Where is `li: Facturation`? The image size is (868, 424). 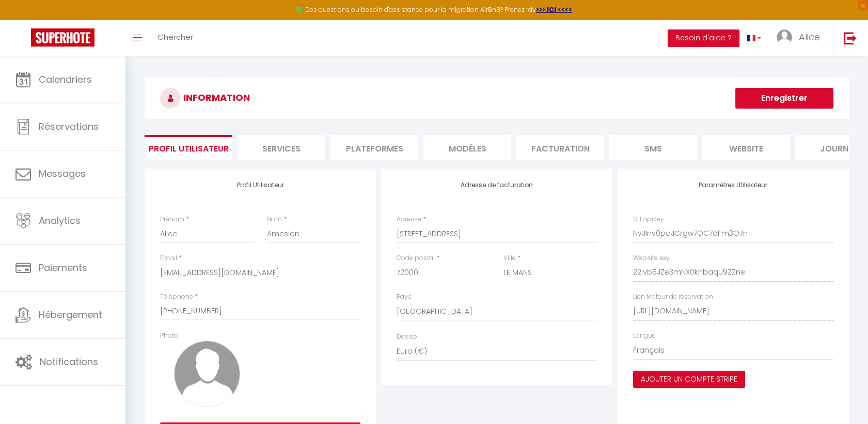 li: Facturation is located at coordinates (561, 147).